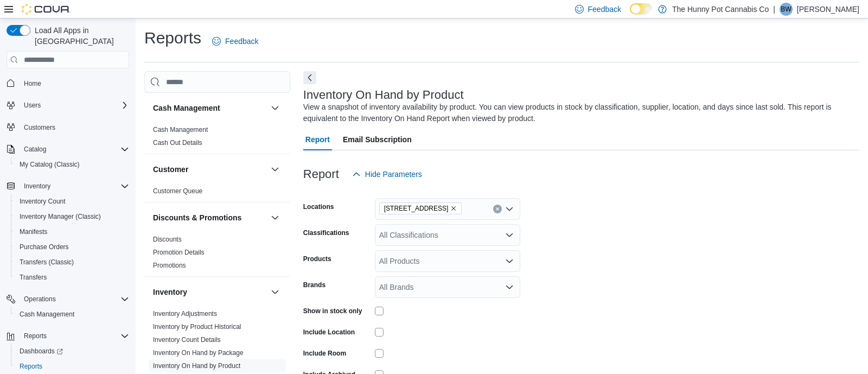 The image size is (868, 374). Describe the element at coordinates (33, 232) in the screenshot. I see `span: Manifests` at that location.